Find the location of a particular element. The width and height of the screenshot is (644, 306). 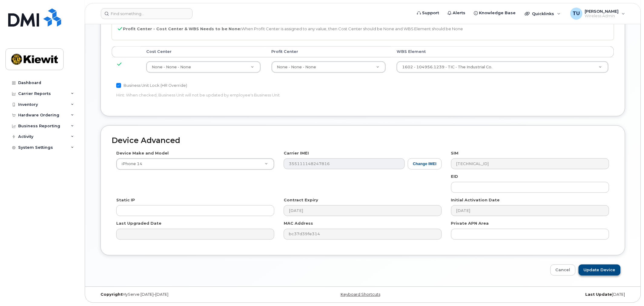

a: 1602 - 104956.1239 - TIC - The Industrial Co. is located at coordinates (503, 67).